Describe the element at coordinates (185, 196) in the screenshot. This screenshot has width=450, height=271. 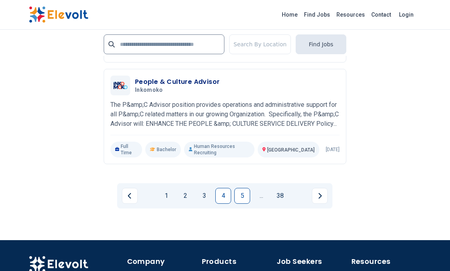
I see `a: Page 2` at that location.